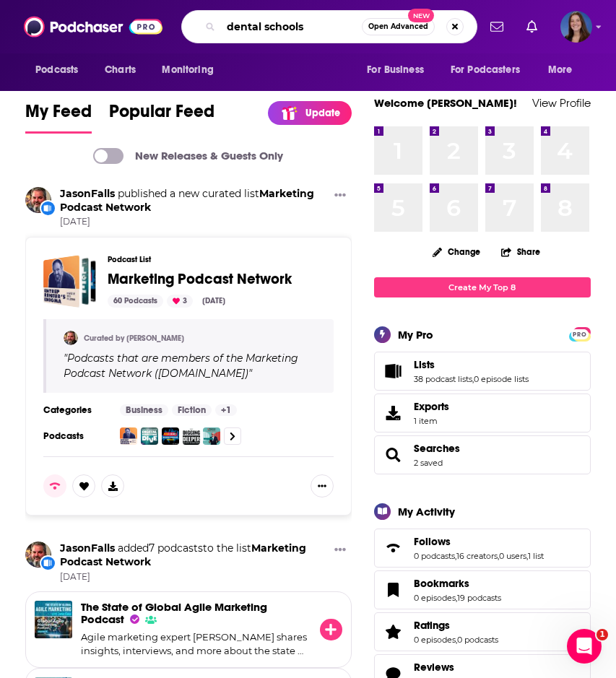 The width and height of the screenshot is (616, 678). What do you see at coordinates (395, 70) in the screenshot?
I see `span: For Business` at bounding box center [395, 70].